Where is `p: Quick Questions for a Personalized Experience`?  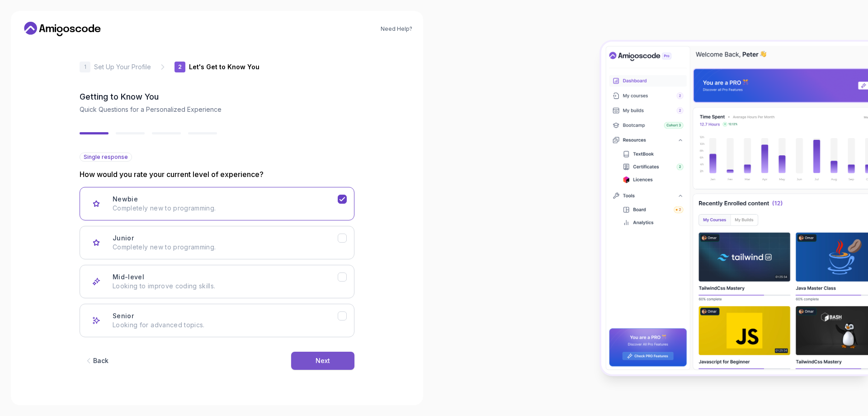
p: Quick Questions for a Personalized Experience is located at coordinates (217, 110).